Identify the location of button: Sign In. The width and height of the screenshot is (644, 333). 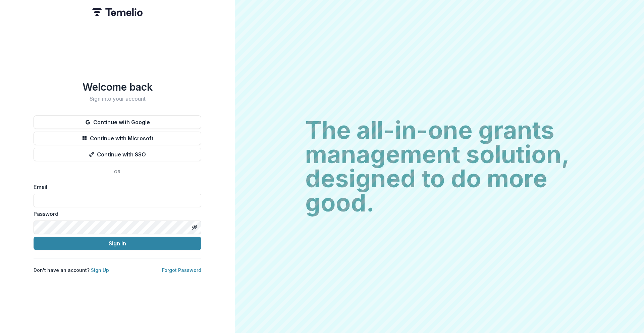
(117, 243).